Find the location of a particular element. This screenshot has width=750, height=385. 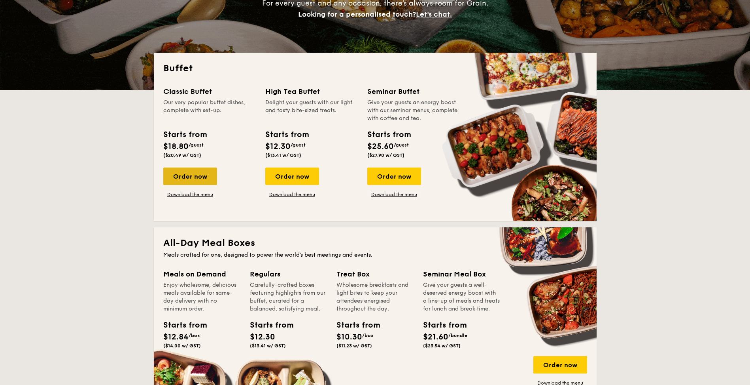

div: Carefully-crafted boxes featuring highlights from our buffet, curated for a balanced, satisfying ... is located at coordinates (288, 297).